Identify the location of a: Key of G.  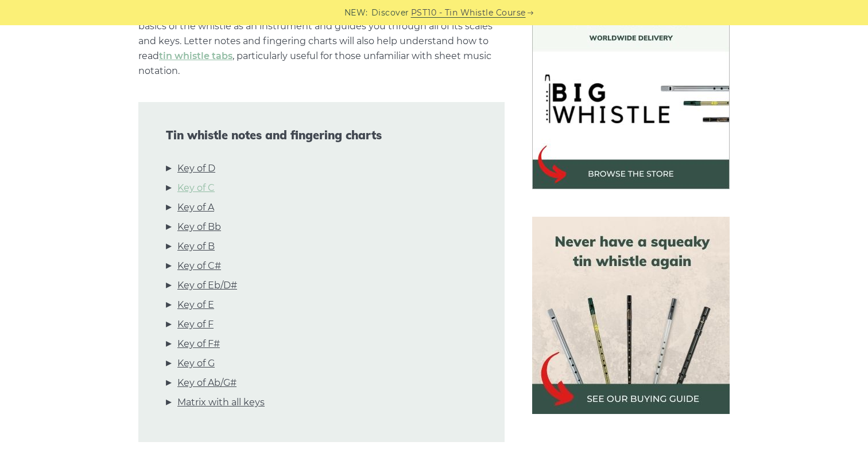
(195, 364).